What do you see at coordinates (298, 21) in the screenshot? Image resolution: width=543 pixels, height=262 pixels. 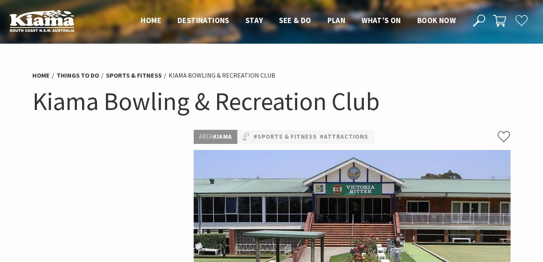 I see `nav: Main Menu` at bounding box center [298, 21].